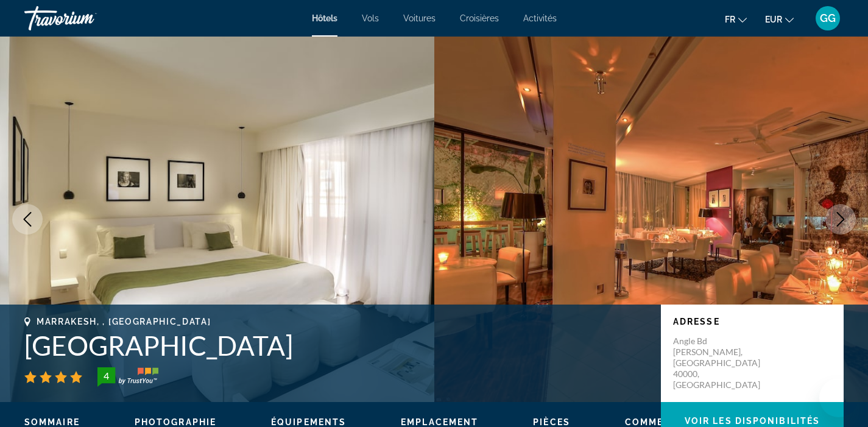 The height and width of the screenshot is (427, 868). I want to click on span: Photographie, so click(176, 422).